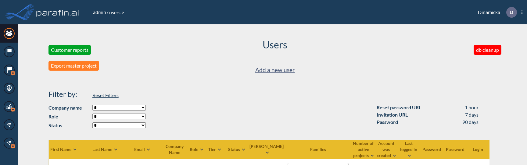 The height and width of the screenshot is (165, 527). Describe the element at coordinates (69, 108) in the screenshot. I see `strong: Company name` at that location.